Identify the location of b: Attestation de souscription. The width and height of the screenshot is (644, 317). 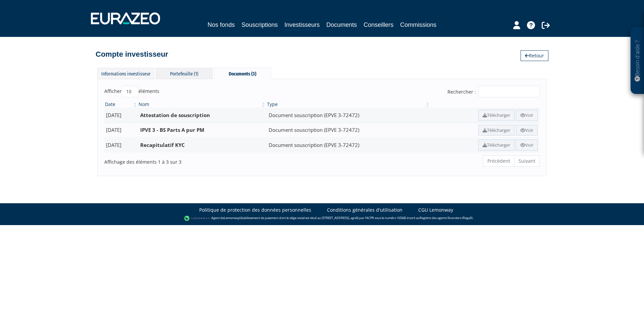
(175, 115).